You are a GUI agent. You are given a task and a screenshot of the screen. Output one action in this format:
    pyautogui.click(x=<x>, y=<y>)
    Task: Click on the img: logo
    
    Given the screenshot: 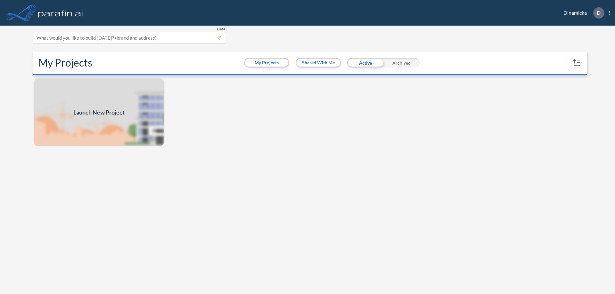 What is the action you would take?
    pyautogui.click(x=61, y=13)
    